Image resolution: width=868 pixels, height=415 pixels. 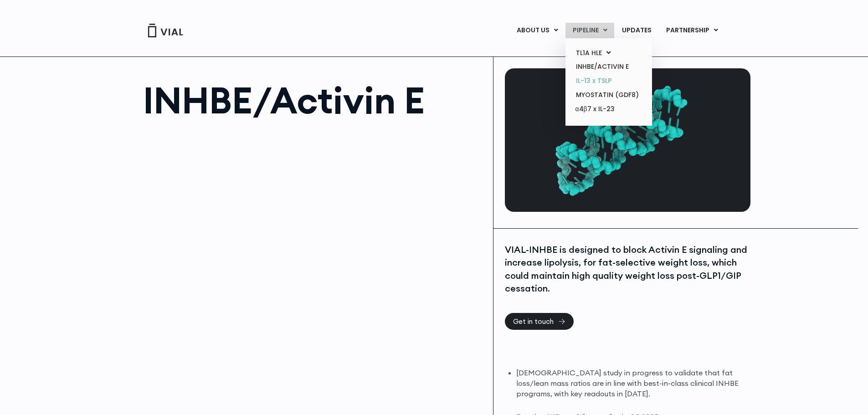 What do you see at coordinates (533, 321) in the screenshot?
I see `span: Get in touch` at bounding box center [533, 321].